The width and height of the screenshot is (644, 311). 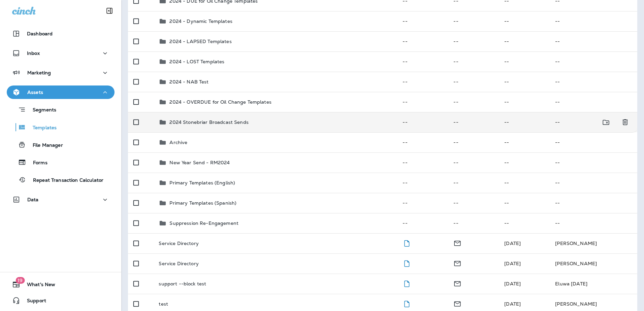 What do you see at coordinates (61, 162) in the screenshot?
I see `button: Forms` at bounding box center [61, 162].